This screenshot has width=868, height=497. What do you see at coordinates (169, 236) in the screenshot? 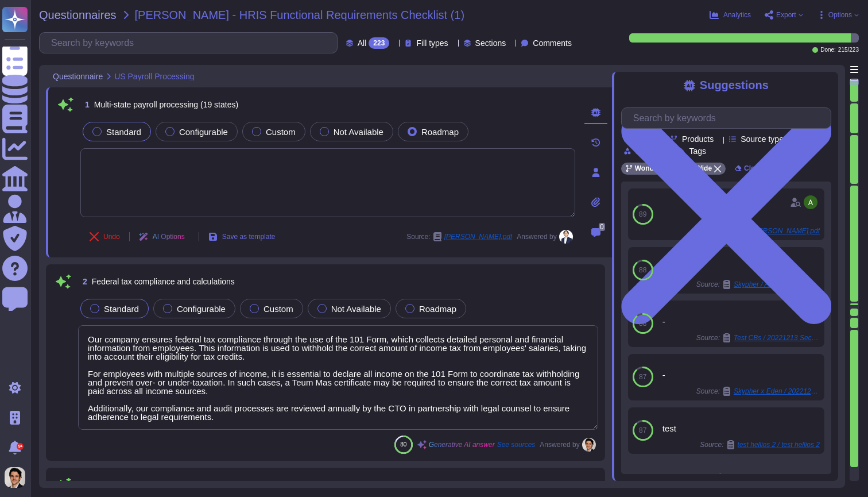
I see `span: AI Options` at bounding box center [169, 236].